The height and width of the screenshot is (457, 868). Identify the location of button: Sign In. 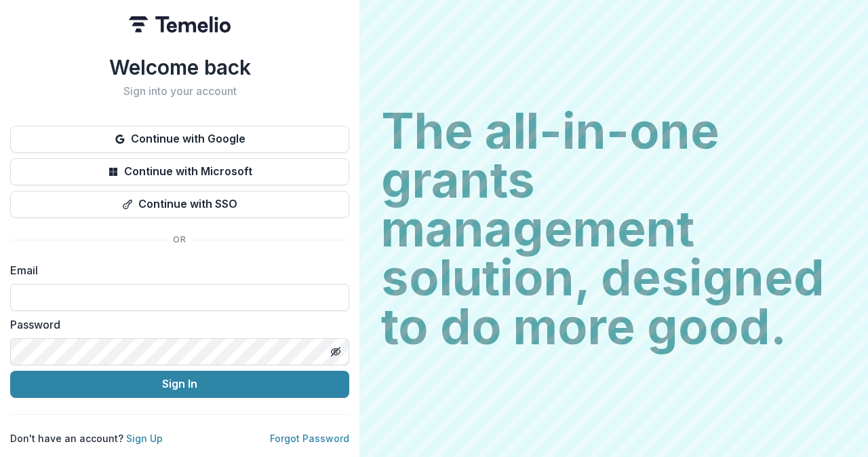
(179, 384).